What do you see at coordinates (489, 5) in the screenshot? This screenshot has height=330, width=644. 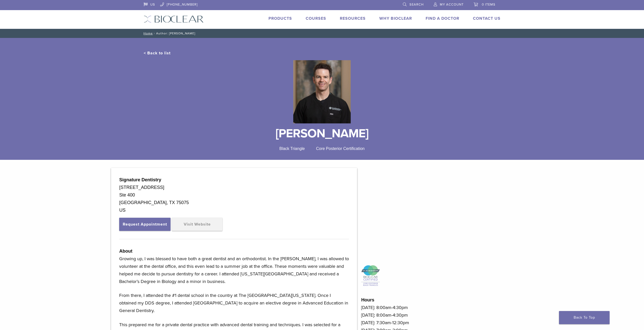 I see `span: 0 items` at bounding box center [489, 5].